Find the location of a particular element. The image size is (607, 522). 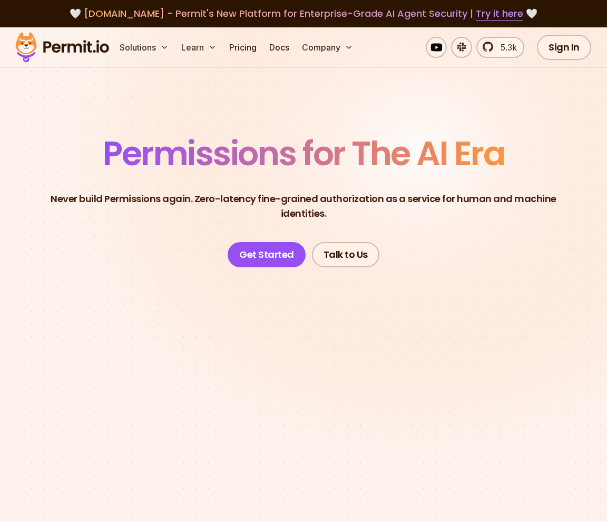

img: Permit logo is located at coordinates (62, 47).